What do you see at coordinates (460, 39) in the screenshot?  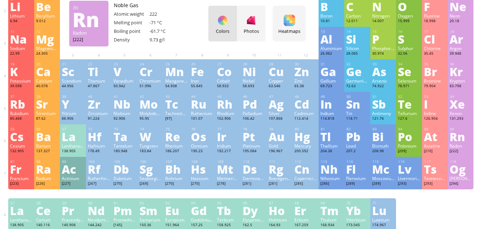 I see `div: Ar` at bounding box center [460, 39].